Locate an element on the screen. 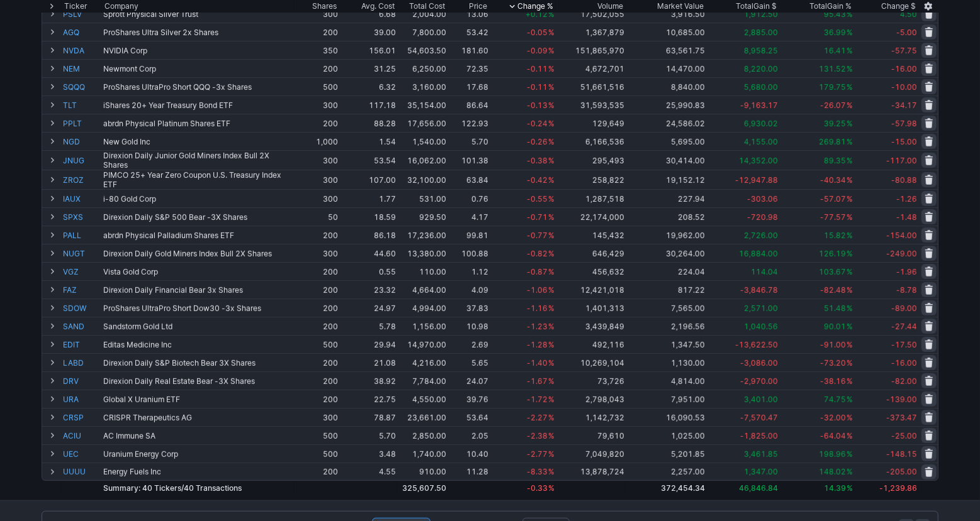 The image size is (980, 521). td: 53.54 is located at coordinates (368, 160).